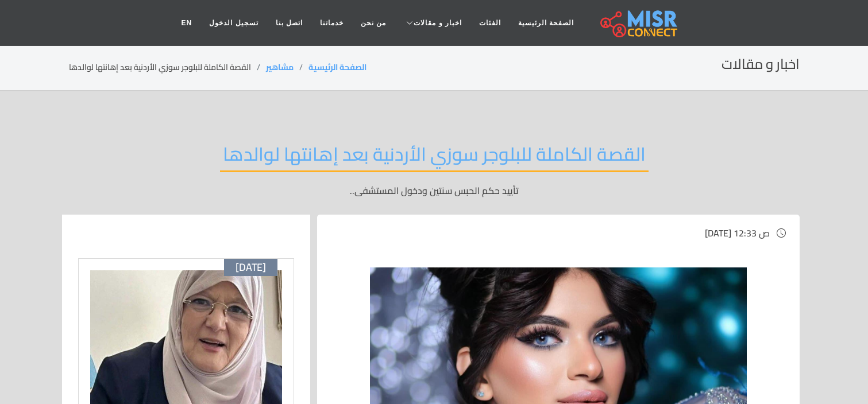 Image resolution: width=868 pixels, height=404 pixels. I want to click on h2: اخبار و مقالات, so click(760, 64).